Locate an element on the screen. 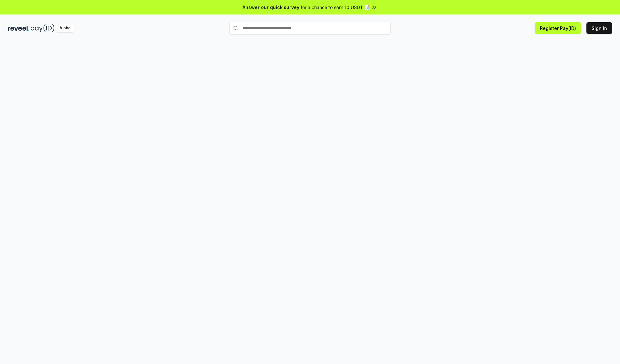  div: Alpha is located at coordinates (65, 28).